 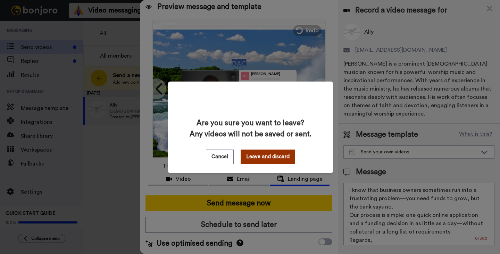 I want to click on button: Leave and discard, so click(x=268, y=157).